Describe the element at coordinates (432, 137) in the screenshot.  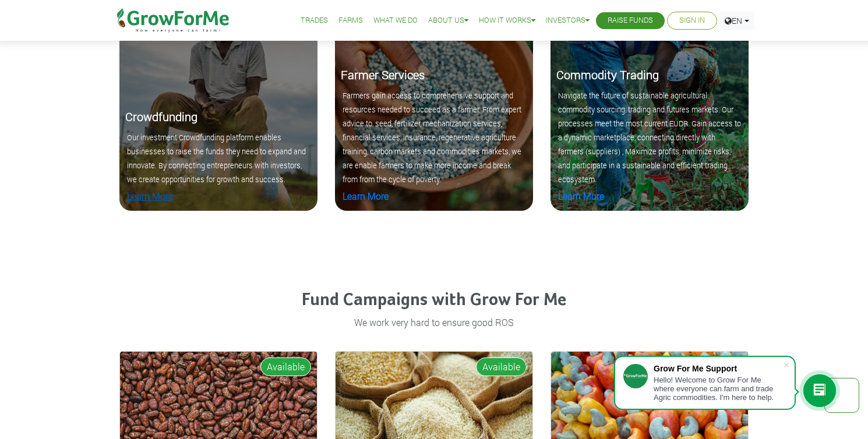
I see `small: Farmers gain access to comprehensive support and resources needed to succeed as a farmer. From ex...` at that location.